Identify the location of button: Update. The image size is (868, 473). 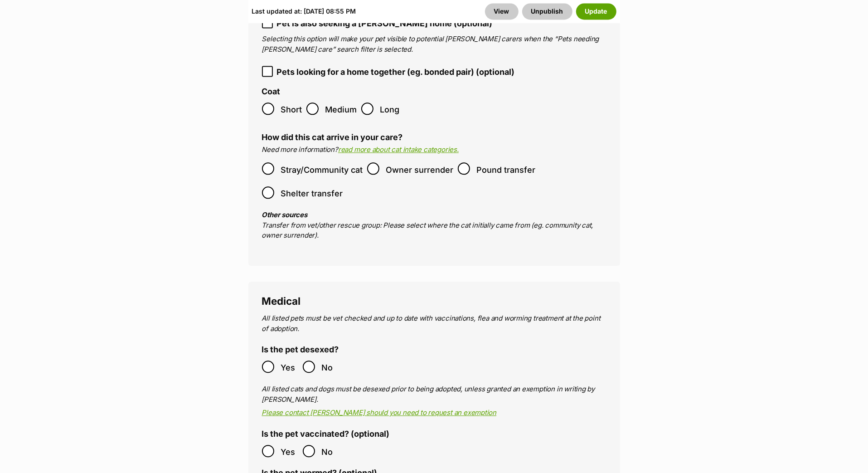
(596, 12).